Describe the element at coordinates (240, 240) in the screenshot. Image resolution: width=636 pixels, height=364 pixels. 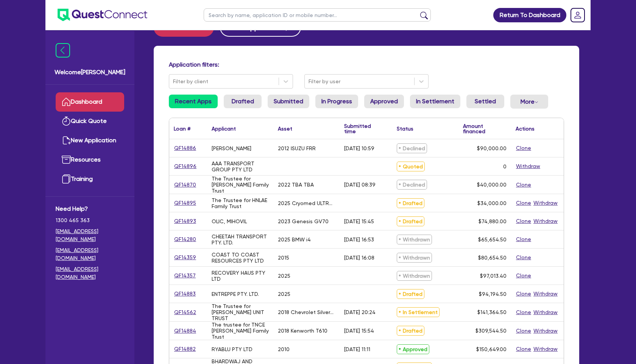
I see `div: CHEETAH TRANSPORT PTY. LTD.` at that location.